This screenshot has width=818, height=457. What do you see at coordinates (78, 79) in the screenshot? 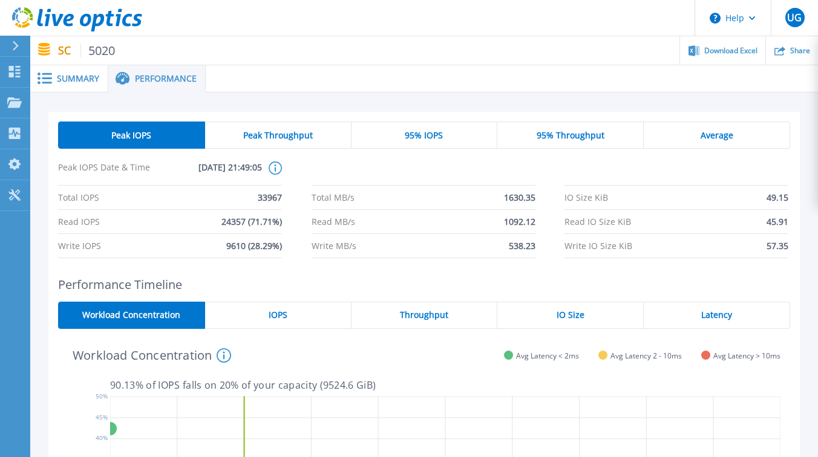
I see `span: Summary` at bounding box center [78, 79].